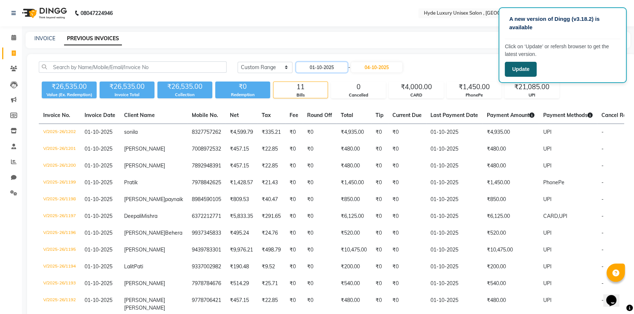 The height and width of the screenshot is (314, 634). I want to click on td: ₹190.48, so click(241, 267).